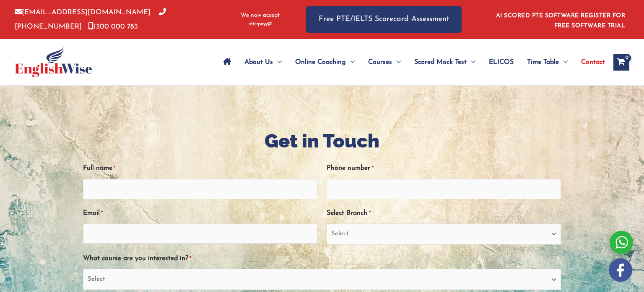 Image resolution: width=644 pixels, height=292 pixels. What do you see at coordinates (260, 15) in the screenshot?
I see `span: We now accept` at bounding box center [260, 15].